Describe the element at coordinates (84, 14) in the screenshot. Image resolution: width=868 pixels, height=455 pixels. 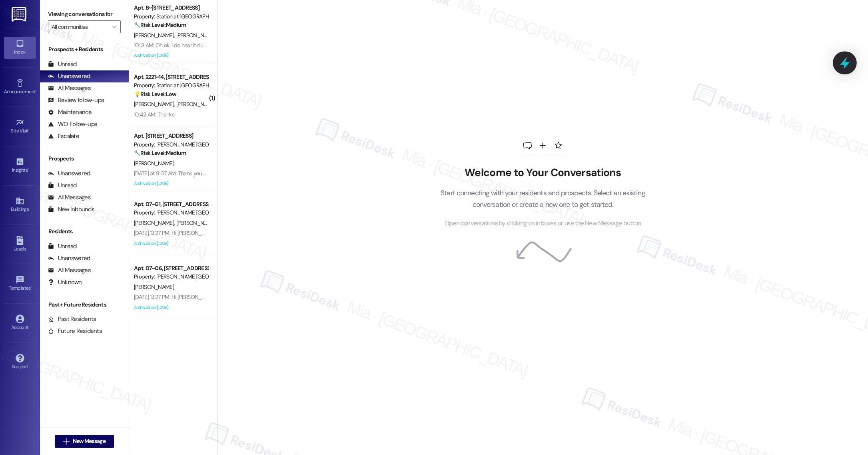
I see `label: Viewing conversations for` at that location.